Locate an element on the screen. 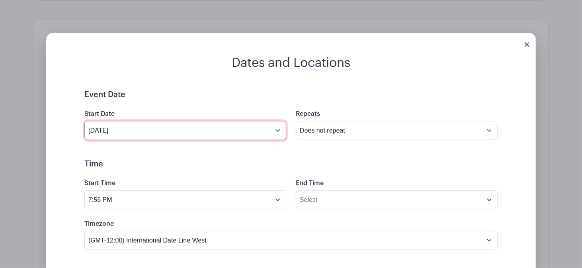  label: Start Date is located at coordinates (100, 114).